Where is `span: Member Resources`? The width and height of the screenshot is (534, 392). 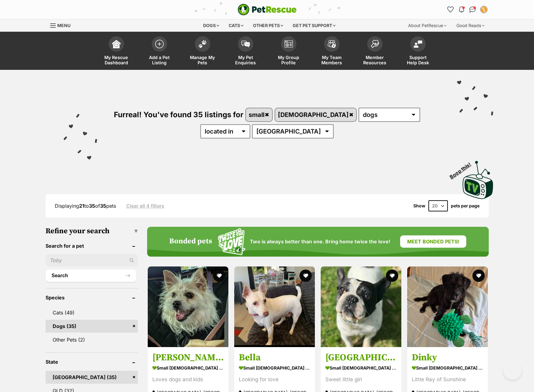 span: Member Resources is located at coordinates (375, 60).